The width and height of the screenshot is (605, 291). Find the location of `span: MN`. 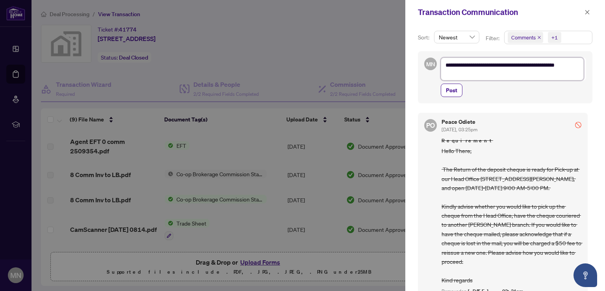

span: MN is located at coordinates (431, 64).